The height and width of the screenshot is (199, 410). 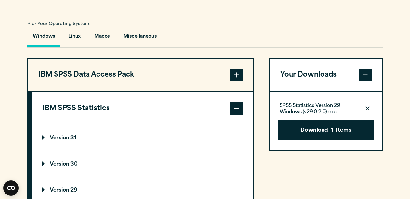 What do you see at coordinates (59, 138) in the screenshot?
I see `p: Version 31` at bounding box center [59, 138].